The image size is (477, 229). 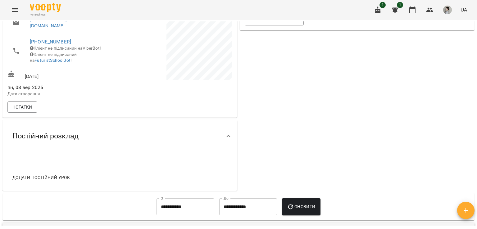 I want to click on img: Voopty Logo, so click(x=45, y=7).